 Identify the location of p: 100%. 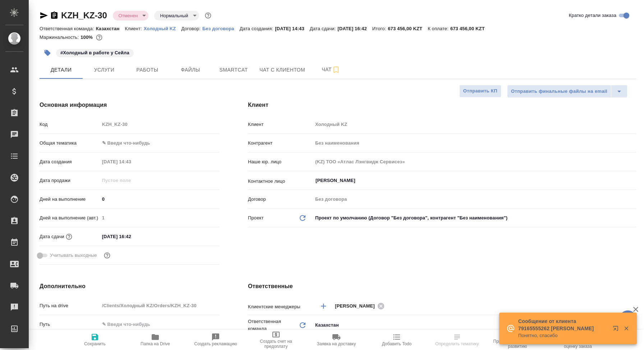
(88, 37).